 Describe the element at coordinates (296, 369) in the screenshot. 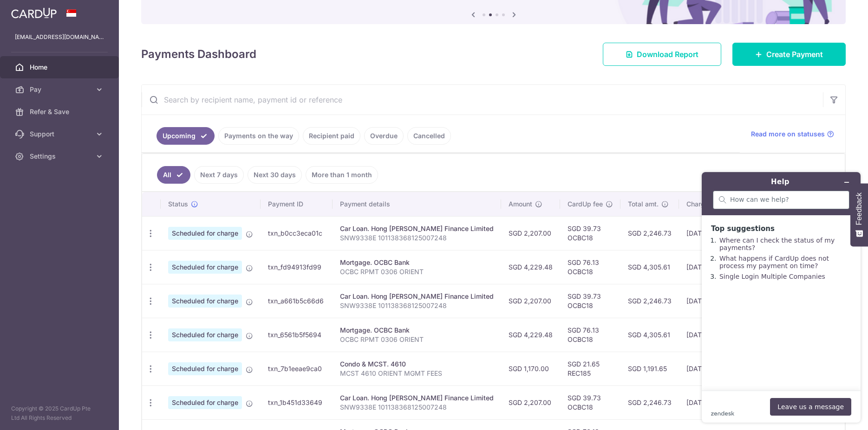

I see `td: txn_7b1eeae9ca0` at that location.